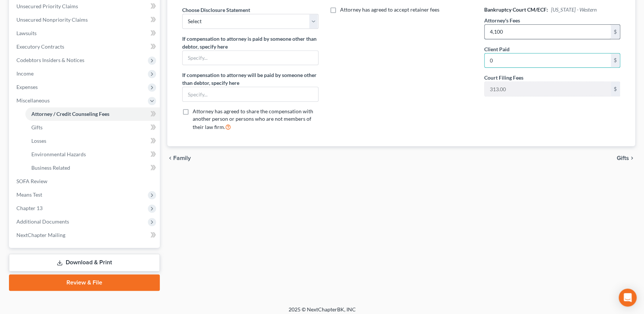  What do you see at coordinates (47, 6) in the screenshot?
I see `span: Unsecured Priority Claims` at bounding box center [47, 6].